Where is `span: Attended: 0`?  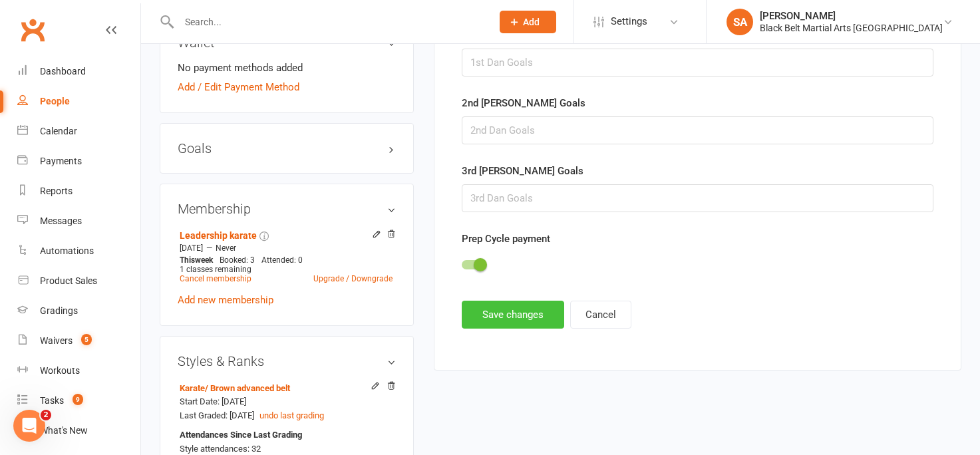
span: Attended: 0 is located at coordinates (282, 260).